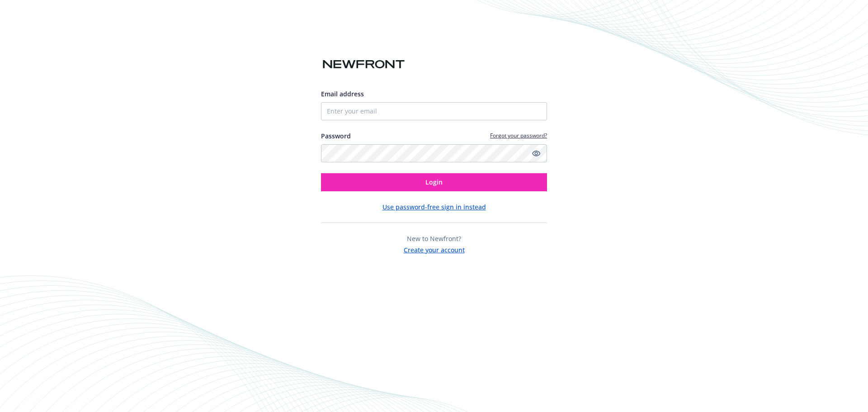  Describe the element at coordinates (342, 93) in the screenshot. I see `span: Email address` at that location.